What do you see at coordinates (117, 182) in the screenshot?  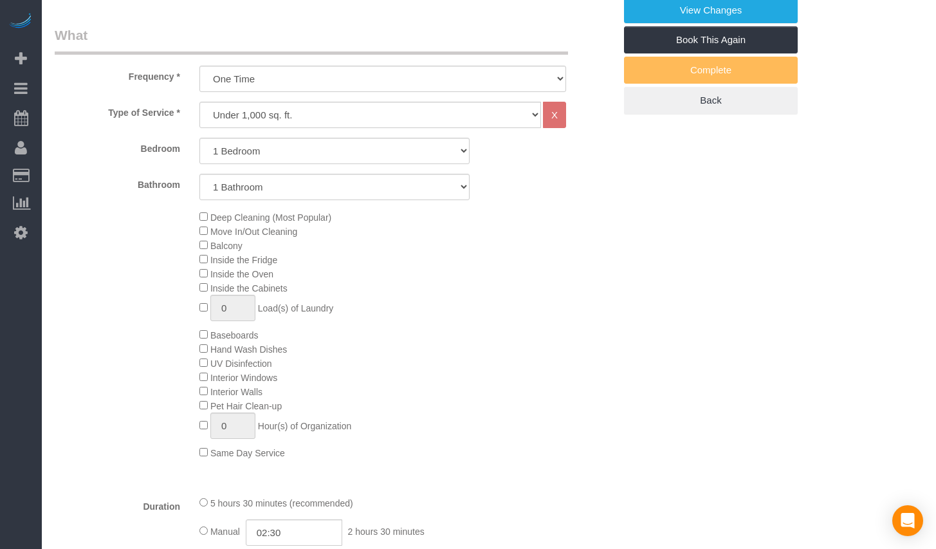 I see `label: Bathroom` at bounding box center [117, 182].